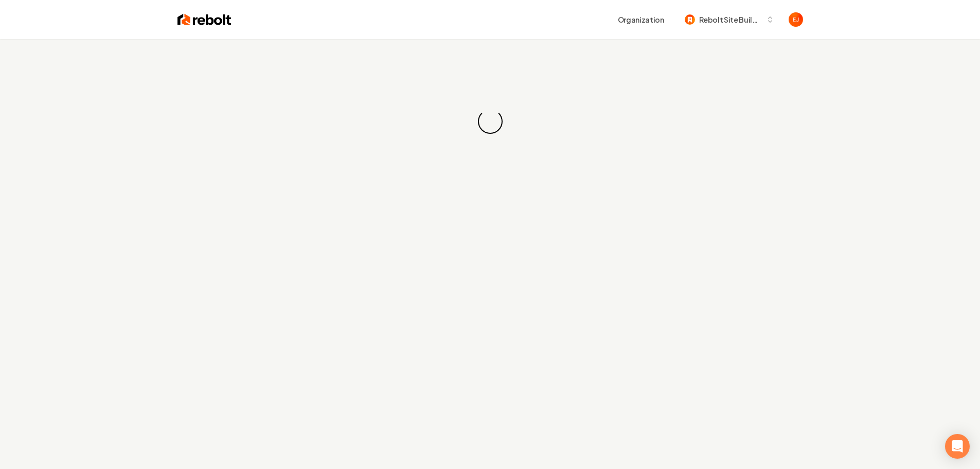 This screenshot has height=469, width=980. Describe the element at coordinates (204, 19) in the screenshot. I see `img: Rebolt Logo` at that location.